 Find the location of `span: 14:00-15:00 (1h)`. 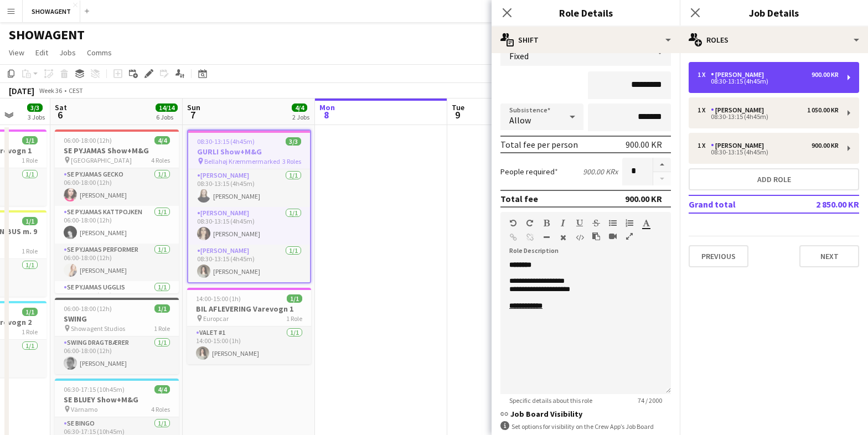

span: 14:00-15:00 (1h) is located at coordinates (218, 298).